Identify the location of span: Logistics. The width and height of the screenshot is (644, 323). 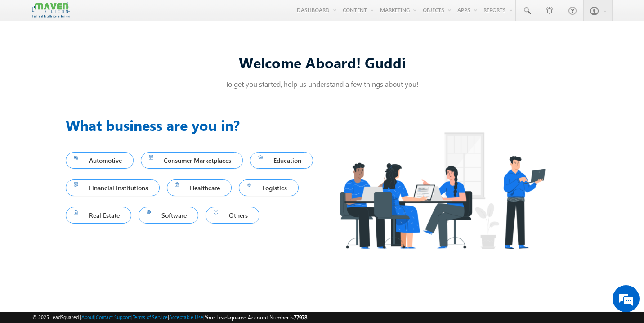
(268, 188).